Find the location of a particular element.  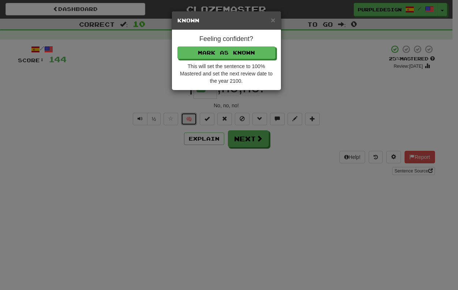

h5: Known is located at coordinates (227, 20).